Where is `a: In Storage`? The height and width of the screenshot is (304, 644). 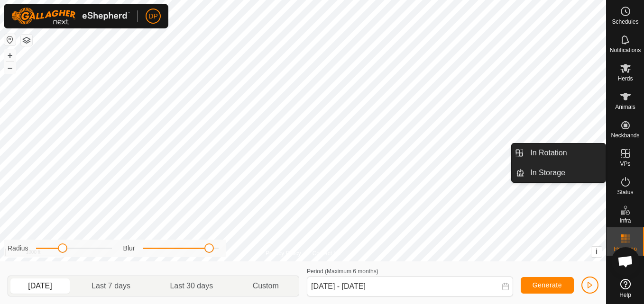
a: In Storage is located at coordinates (564, 173).